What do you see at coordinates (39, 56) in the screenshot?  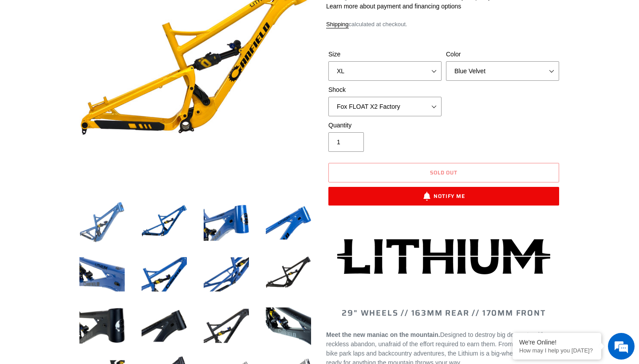 I see `img: d_696896380_company_1647369064580_696896380` at bounding box center [39, 56].